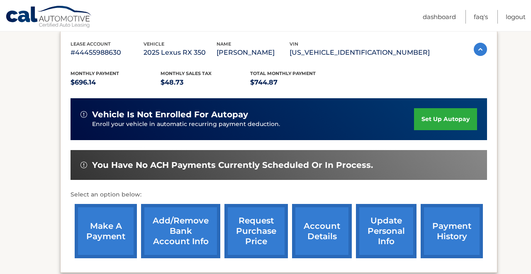 This screenshot has width=531, height=274. What do you see at coordinates (205, 83) in the screenshot?
I see `p: $48.73` at bounding box center [205, 83].